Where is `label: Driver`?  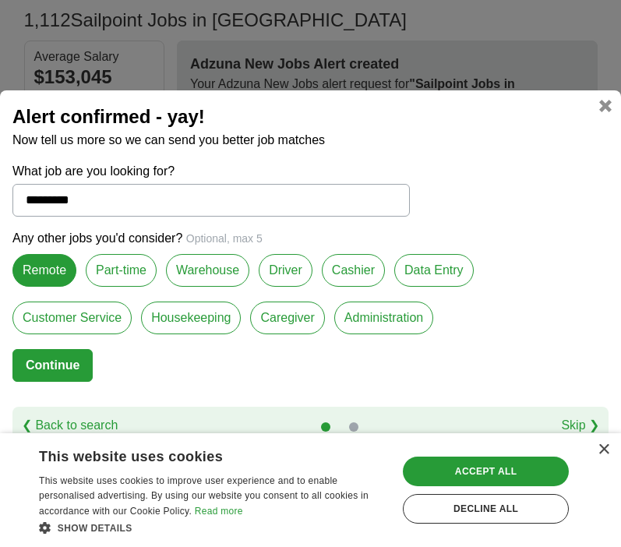
label: Driver is located at coordinates (285, 270).